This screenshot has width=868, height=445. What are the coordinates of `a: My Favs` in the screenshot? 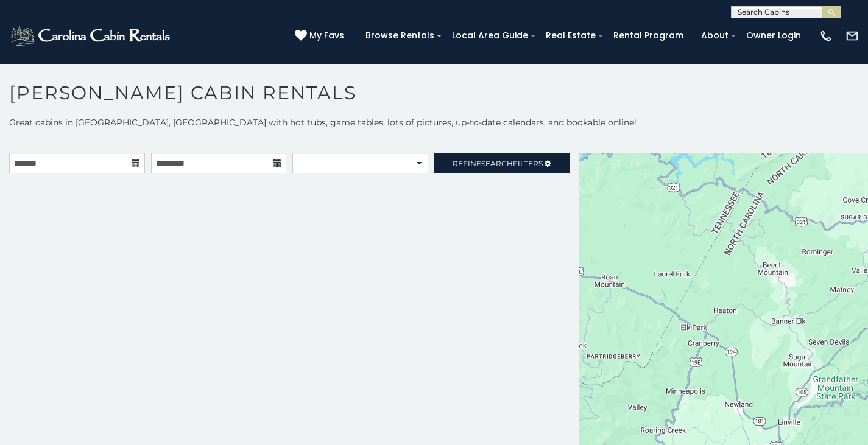 It's located at (321, 36).